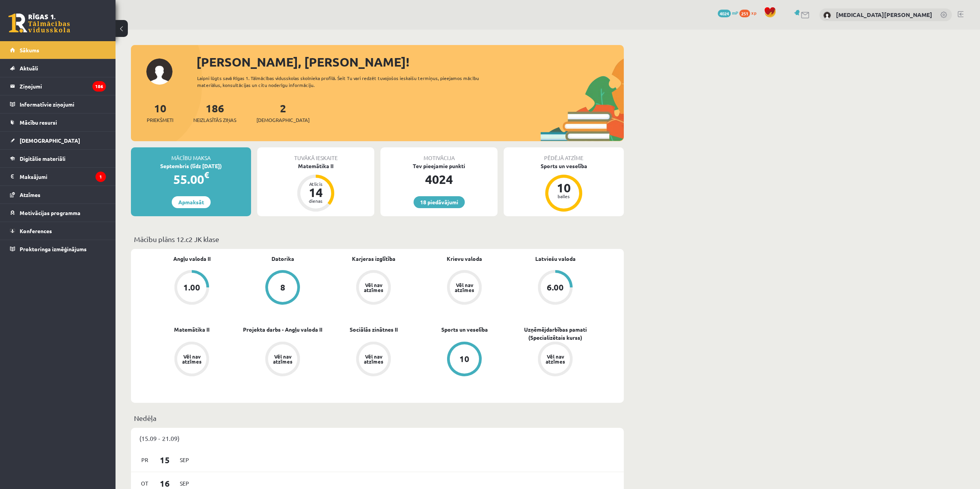 This screenshot has width=980, height=489. What do you see at coordinates (191, 155) in the screenshot?
I see `div: Mācību maksa` at bounding box center [191, 155].